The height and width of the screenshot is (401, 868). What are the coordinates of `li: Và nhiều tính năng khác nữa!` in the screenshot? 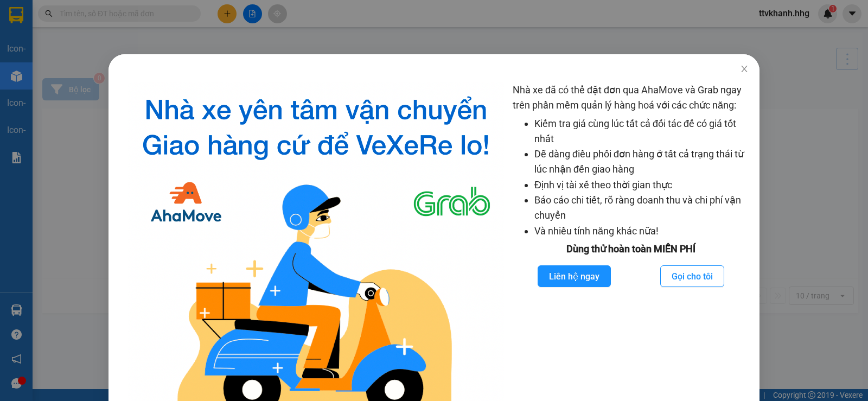 It's located at (641, 231).